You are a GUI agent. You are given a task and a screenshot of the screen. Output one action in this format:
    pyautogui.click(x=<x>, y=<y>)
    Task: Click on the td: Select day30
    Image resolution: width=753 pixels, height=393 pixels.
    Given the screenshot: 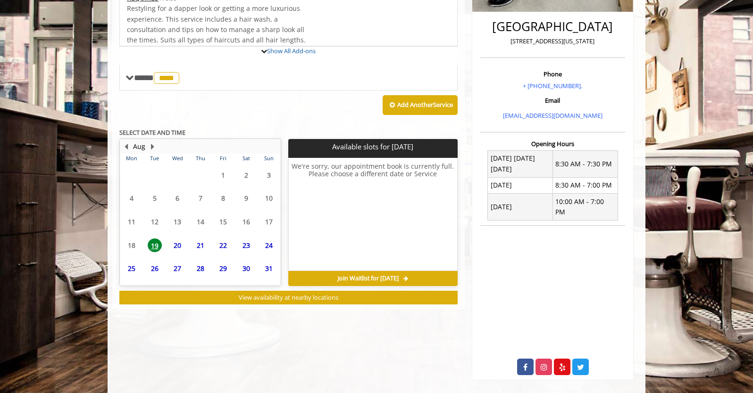 What is the action you would take?
    pyautogui.click(x=246, y=269)
    